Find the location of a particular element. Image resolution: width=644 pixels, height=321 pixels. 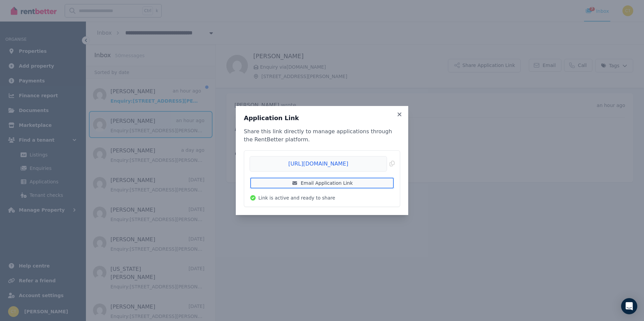

div: Open Intercom Messenger is located at coordinates (629, 306).